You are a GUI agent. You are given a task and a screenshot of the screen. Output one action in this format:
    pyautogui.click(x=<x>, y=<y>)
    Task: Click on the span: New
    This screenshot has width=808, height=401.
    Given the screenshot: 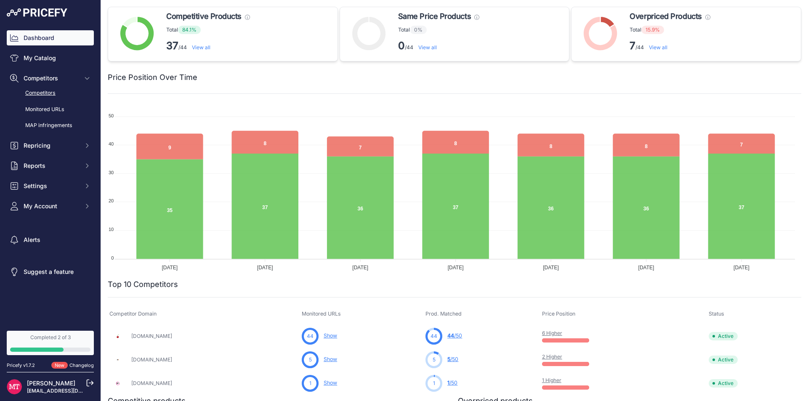 What is the action you would take?
    pyautogui.click(x=59, y=365)
    